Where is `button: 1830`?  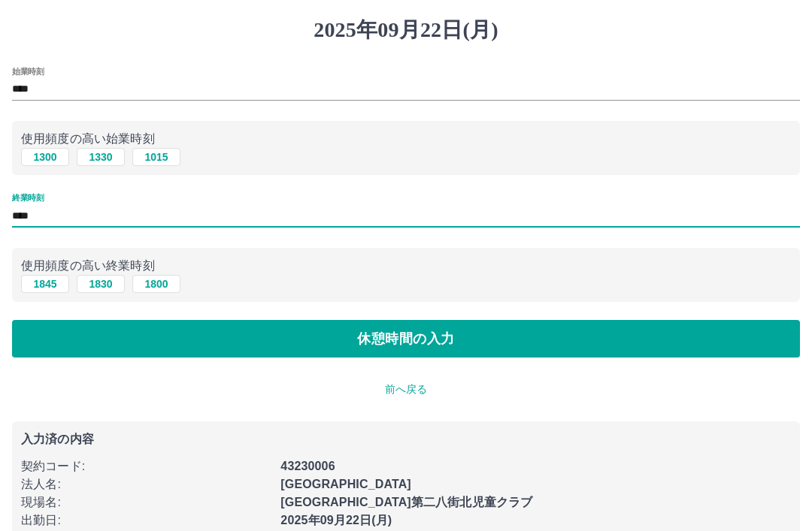 button: 1830 is located at coordinates (101, 284).